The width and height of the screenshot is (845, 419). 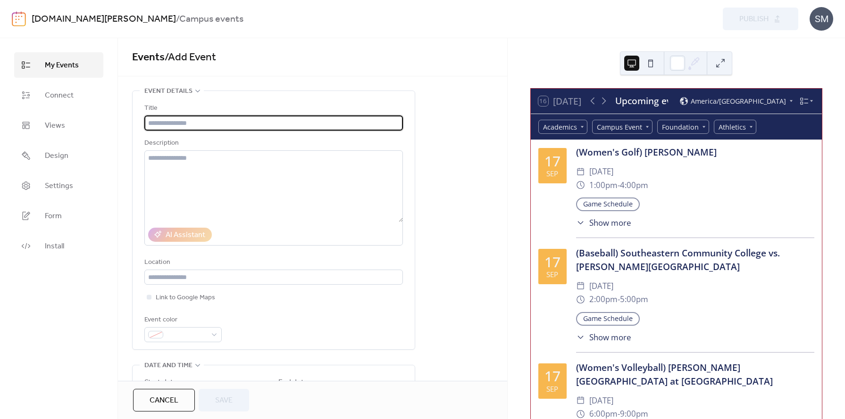 What do you see at coordinates (58, 125) in the screenshot?
I see `a: Views` at bounding box center [58, 125].